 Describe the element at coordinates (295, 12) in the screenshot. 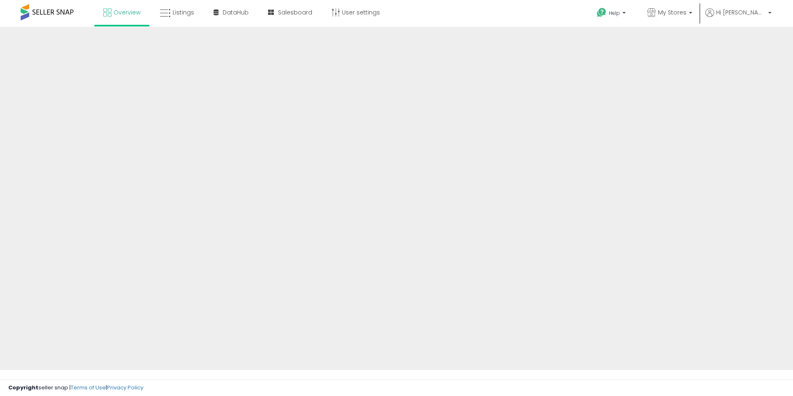

I see `span: Salesboard` at that location.